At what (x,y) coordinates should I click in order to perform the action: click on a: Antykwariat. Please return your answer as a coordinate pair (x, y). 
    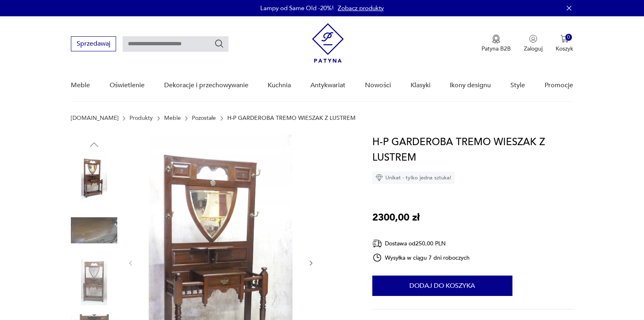
    Looking at the image, I should click on (328, 85).